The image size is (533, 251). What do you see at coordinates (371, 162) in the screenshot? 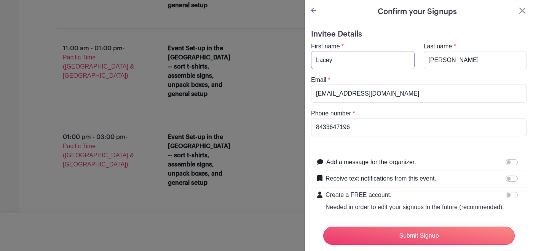
I see `label: Add a message for the organizer.` at bounding box center [371, 162].